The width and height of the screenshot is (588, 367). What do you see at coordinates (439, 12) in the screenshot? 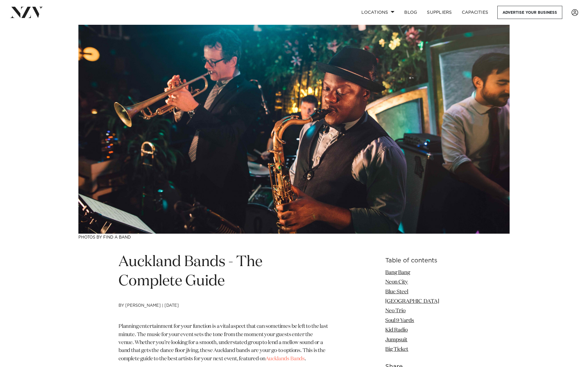
I see `a: SUPPLIERS` at bounding box center [439, 12].